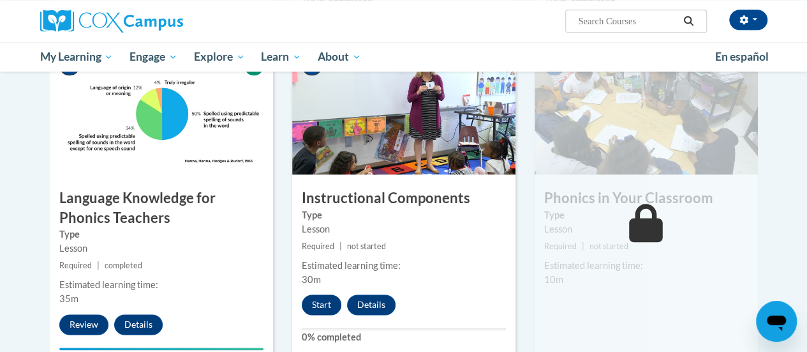  What do you see at coordinates (742, 57) in the screenshot?
I see `a: En español` at bounding box center [742, 57].